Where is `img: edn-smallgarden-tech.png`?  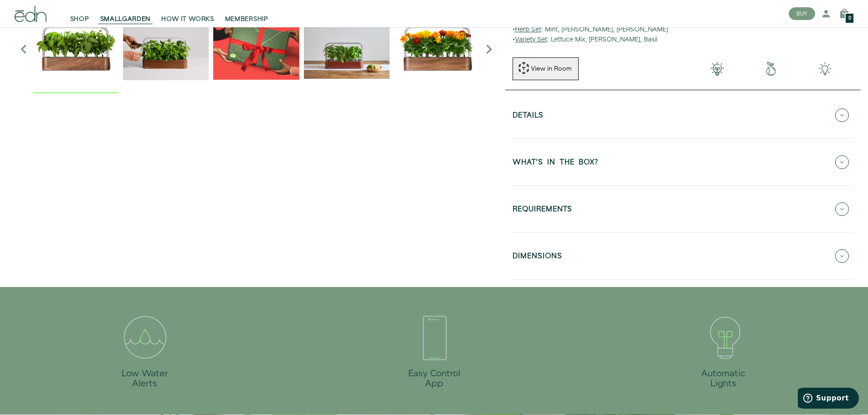 img: edn-smallgarden-tech.png is located at coordinates (824, 69).